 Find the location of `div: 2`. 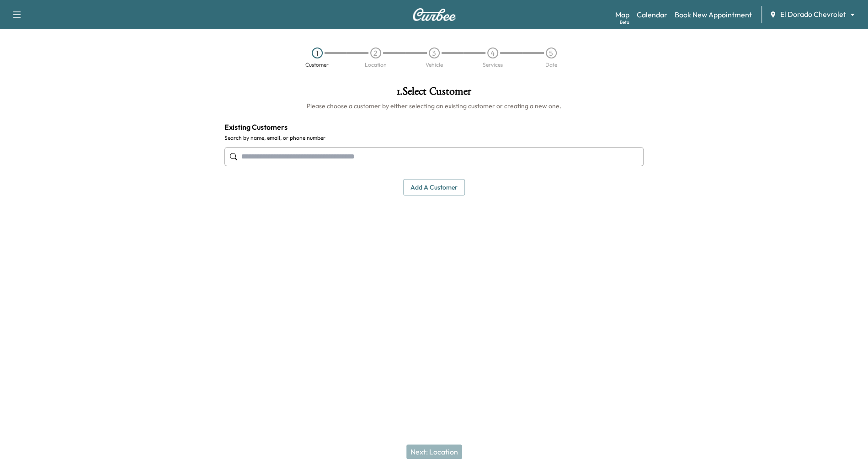

div: 2 is located at coordinates (376, 53).